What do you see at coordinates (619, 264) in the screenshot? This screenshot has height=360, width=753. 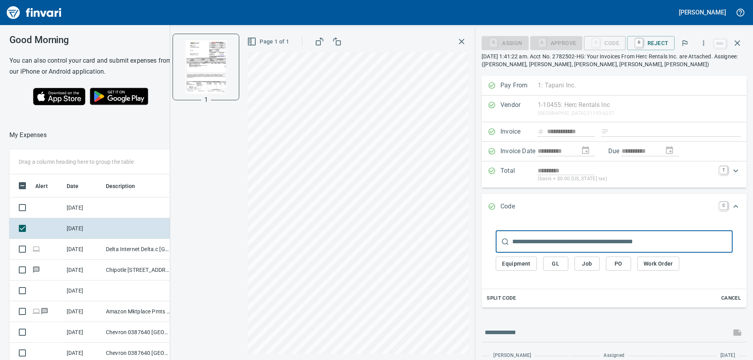 I see `button: PO` at bounding box center [619, 264].